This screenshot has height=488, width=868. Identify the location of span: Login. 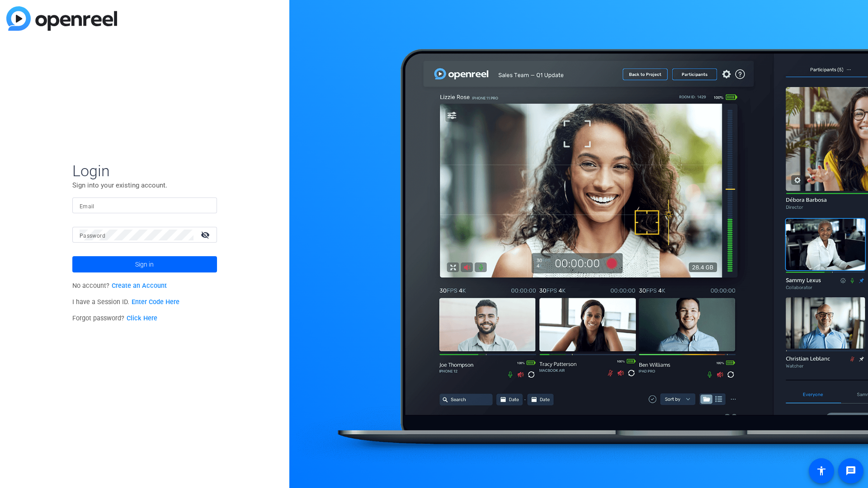
(145, 171).